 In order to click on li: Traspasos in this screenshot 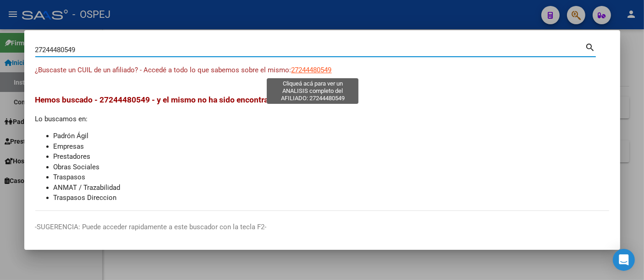, I will do `click(331, 177)`.